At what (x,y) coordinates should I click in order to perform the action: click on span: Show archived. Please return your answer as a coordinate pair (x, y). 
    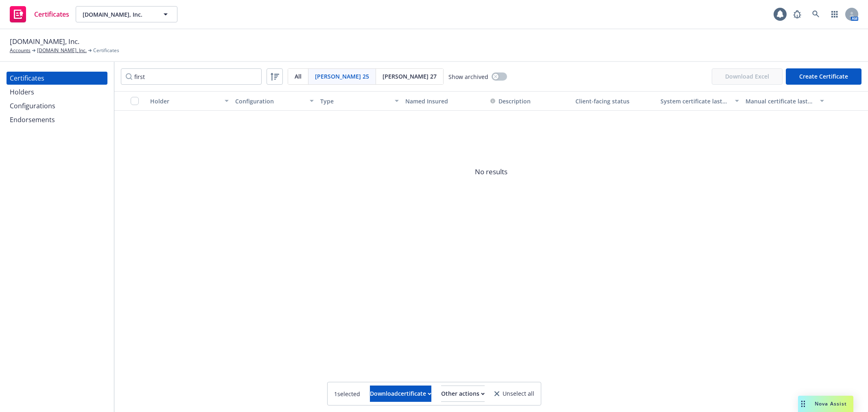
    Looking at the image, I should click on (468, 76).